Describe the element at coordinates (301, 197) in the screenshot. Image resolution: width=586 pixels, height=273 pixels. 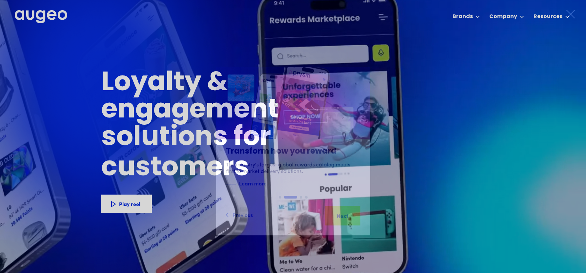
I see `div: Show slide 3 of 4` at that location.